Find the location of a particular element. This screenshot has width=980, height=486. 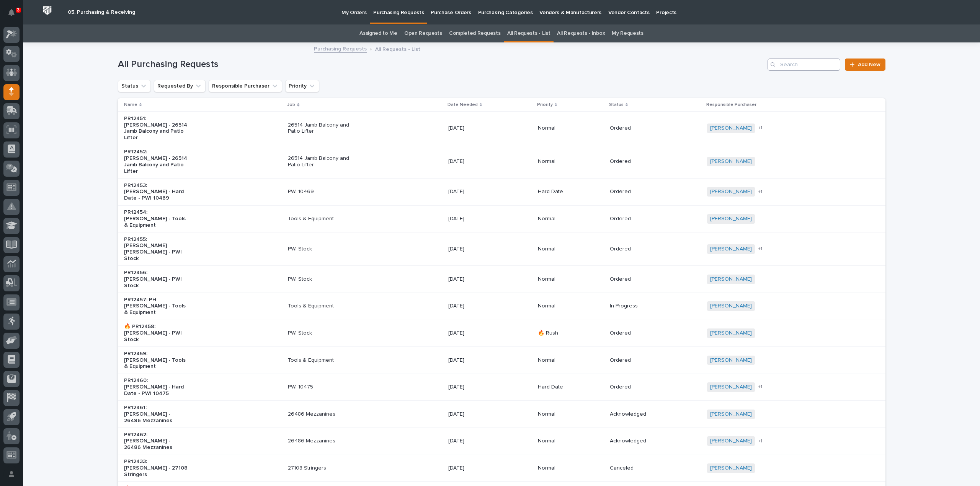

img: Workspace Logo is located at coordinates (47, 11).